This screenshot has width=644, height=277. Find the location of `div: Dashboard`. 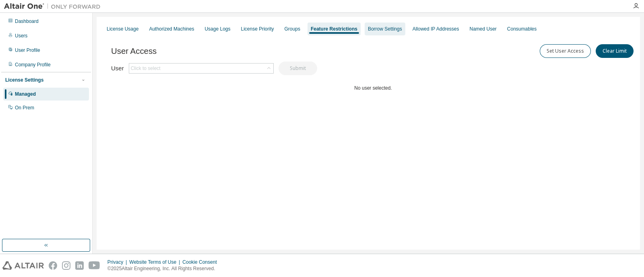

div: Dashboard is located at coordinates (27, 21).